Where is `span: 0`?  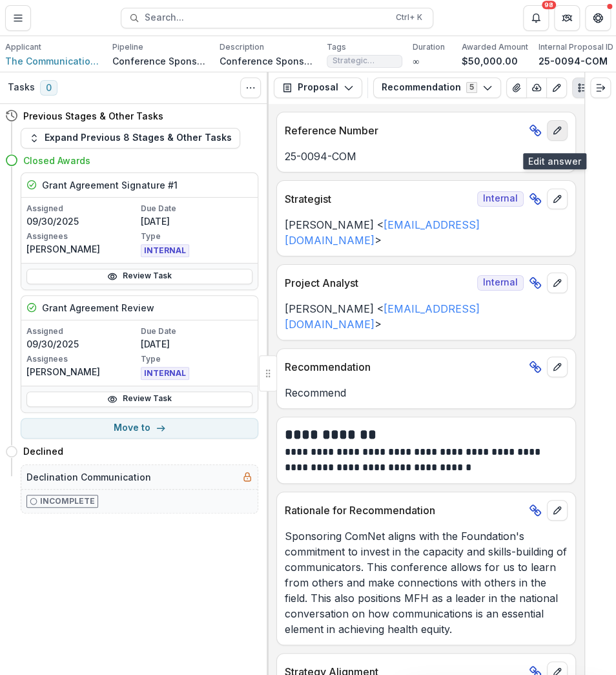
span: 0 is located at coordinates (48, 88).